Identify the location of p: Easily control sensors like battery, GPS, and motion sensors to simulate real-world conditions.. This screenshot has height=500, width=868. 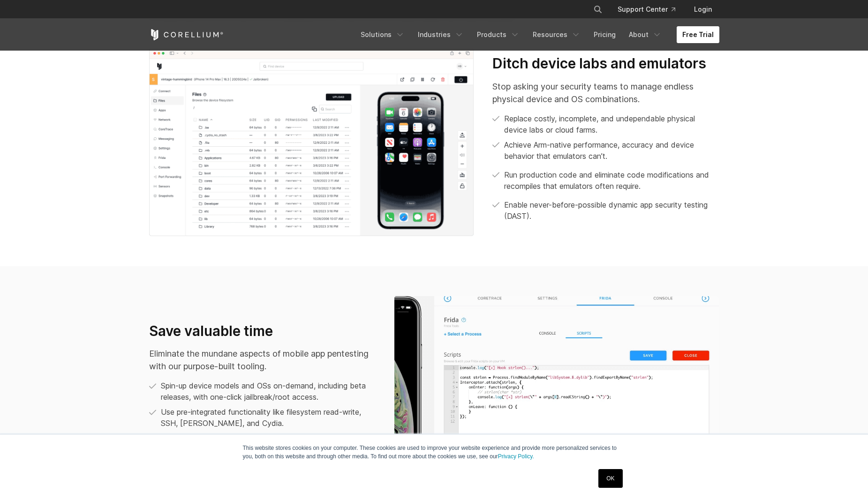
(268, 444).